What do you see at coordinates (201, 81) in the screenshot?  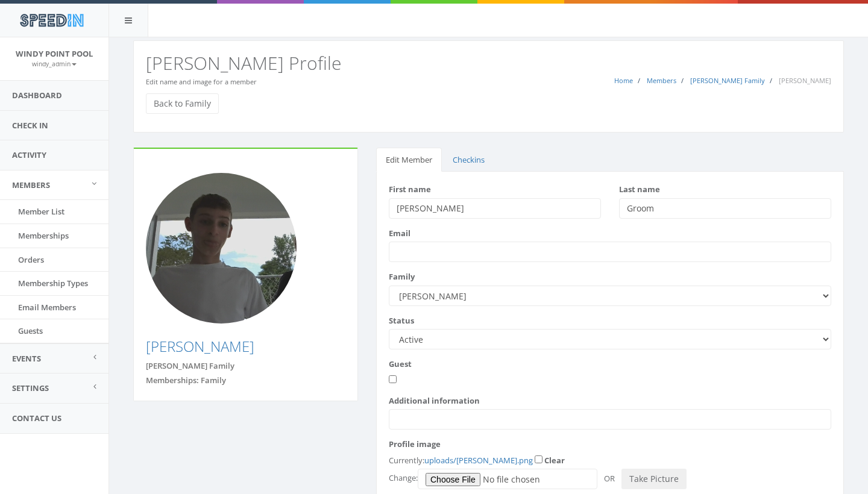 I see `small: Edit name and image for a member` at bounding box center [201, 81].